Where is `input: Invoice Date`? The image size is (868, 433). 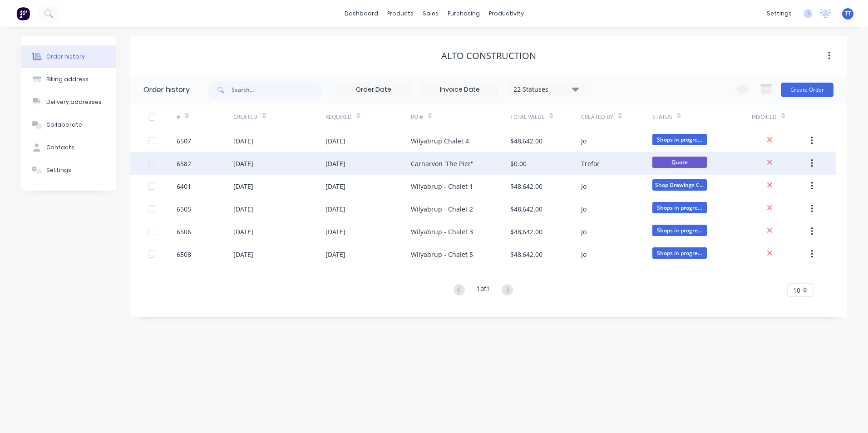 input: Invoice Date is located at coordinates (460, 90).